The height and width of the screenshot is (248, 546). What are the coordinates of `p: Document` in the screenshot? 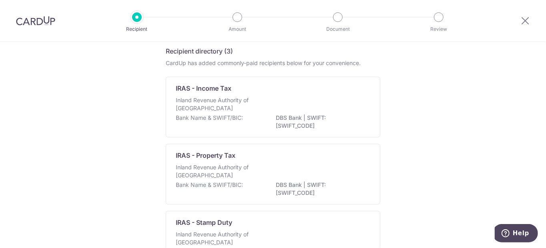 It's located at (338, 29).